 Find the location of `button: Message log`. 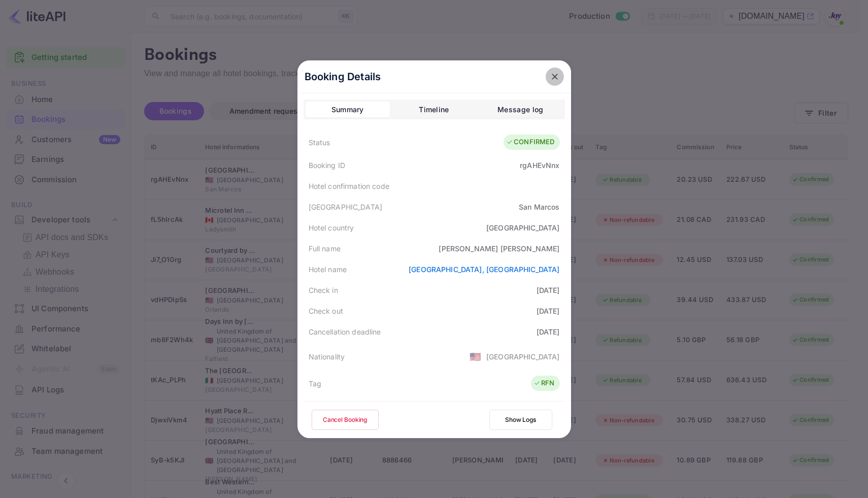

button: Message log is located at coordinates (520, 110).